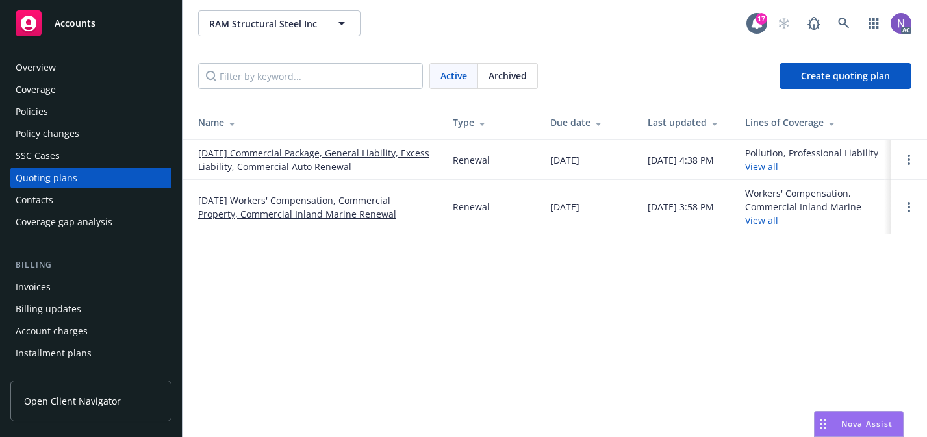 Image resolution: width=927 pixels, height=437 pixels. What do you see at coordinates (867, 424) in the screenshot?
I see `span: Nova Assist` at bounding box center [867, 424].